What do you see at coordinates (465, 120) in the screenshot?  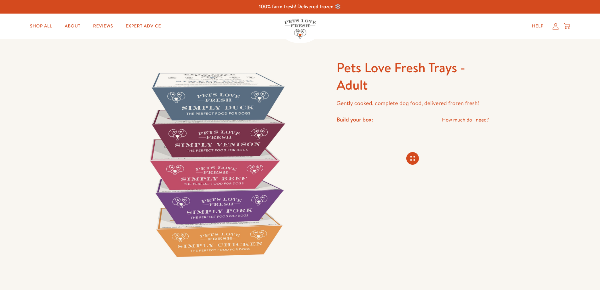 I see `a: How much do I need?` at bounding box center [465, 120].